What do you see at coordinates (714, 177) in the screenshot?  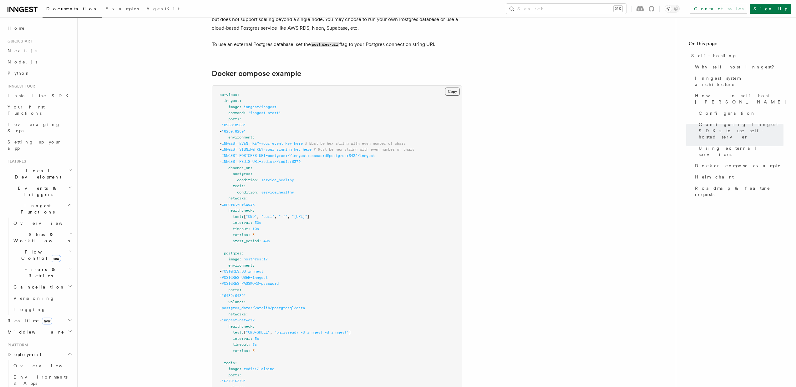 I see `span: Helm chart` at bounding box center [714, 177].